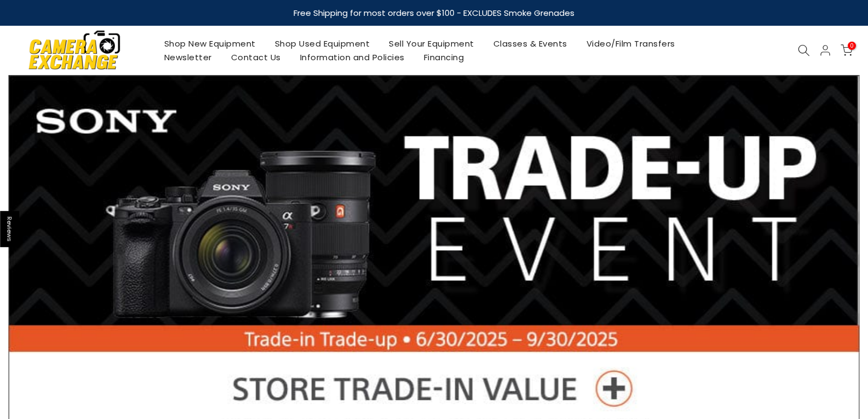  I want to click on a: Sell Your Equipment, so click(431, 43).